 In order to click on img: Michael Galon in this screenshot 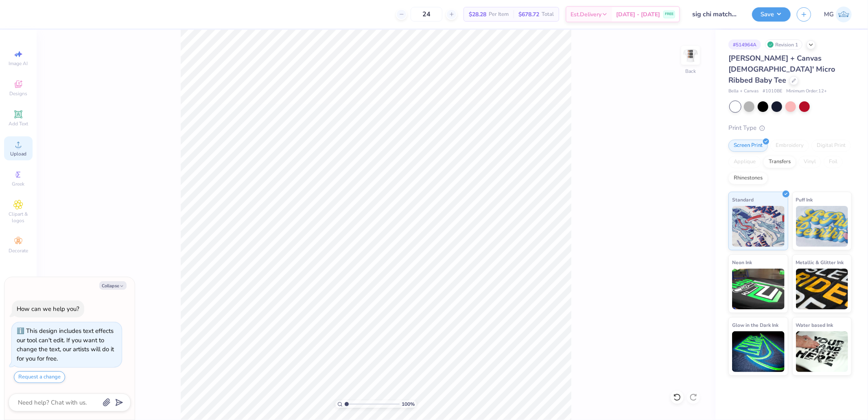, I will do `click(843, 14)`.